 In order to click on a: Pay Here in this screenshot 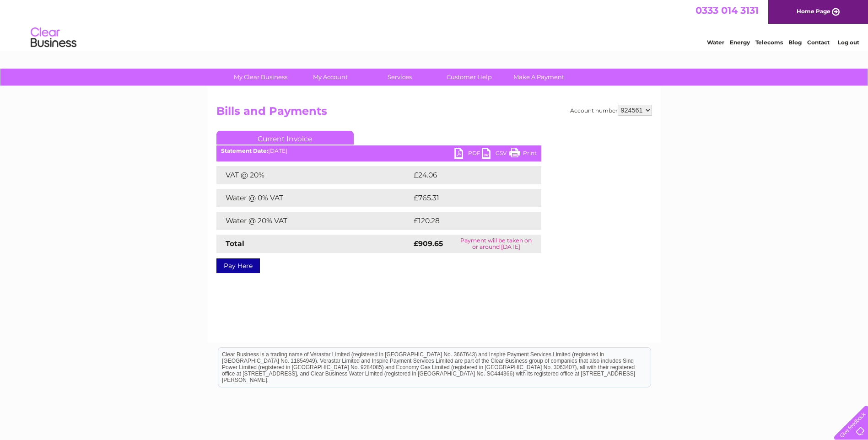, I will do `click(238, 266)`.